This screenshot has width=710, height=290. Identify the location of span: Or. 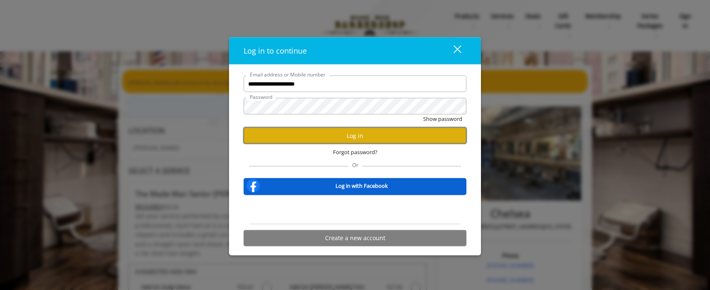
(355, 165).